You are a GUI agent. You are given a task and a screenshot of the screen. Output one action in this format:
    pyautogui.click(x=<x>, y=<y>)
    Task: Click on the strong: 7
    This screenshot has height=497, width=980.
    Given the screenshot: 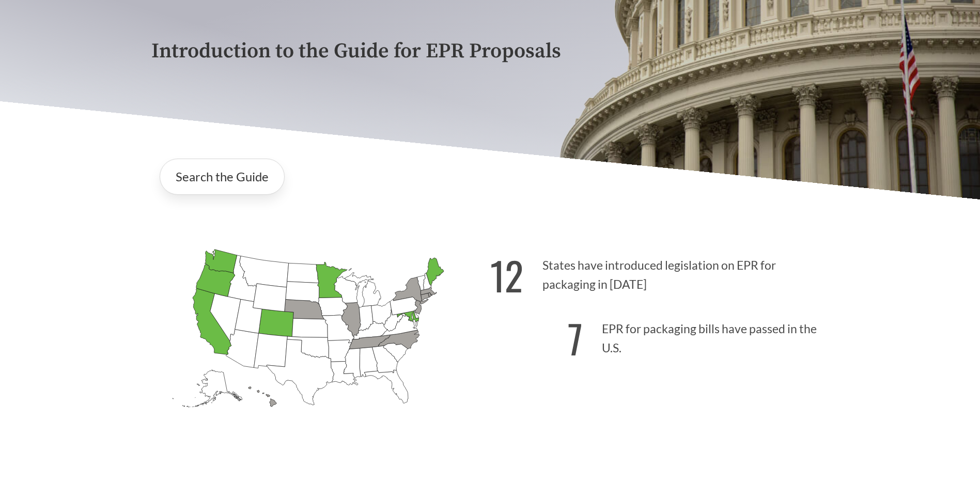 What is the action you would take?
    pyautogui.click(x=575, y=338)
    